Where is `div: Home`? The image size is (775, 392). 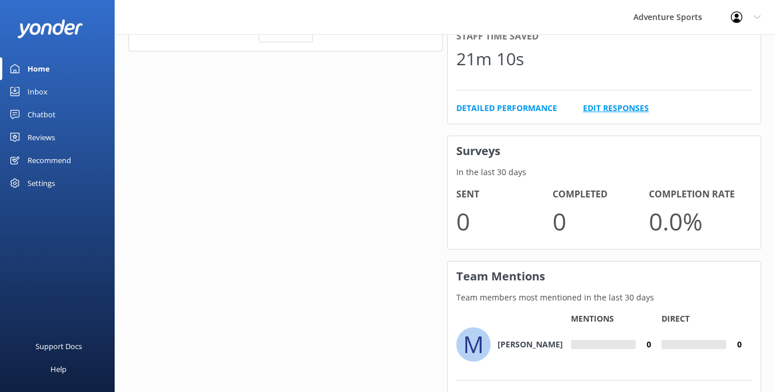
div: Home is located at coordinates (38, 69).